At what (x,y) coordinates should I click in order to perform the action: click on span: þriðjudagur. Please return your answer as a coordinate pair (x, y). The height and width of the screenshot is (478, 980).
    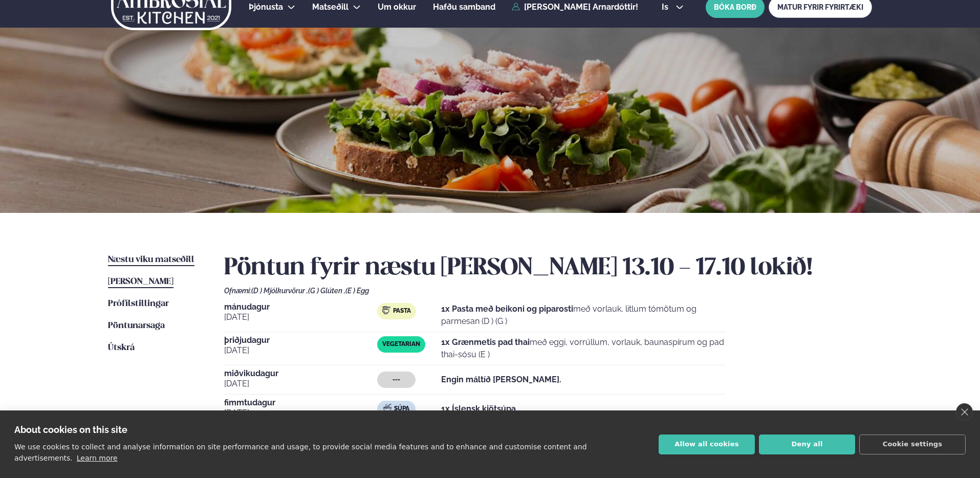
    Looking at the image, I should click on (300, 341).